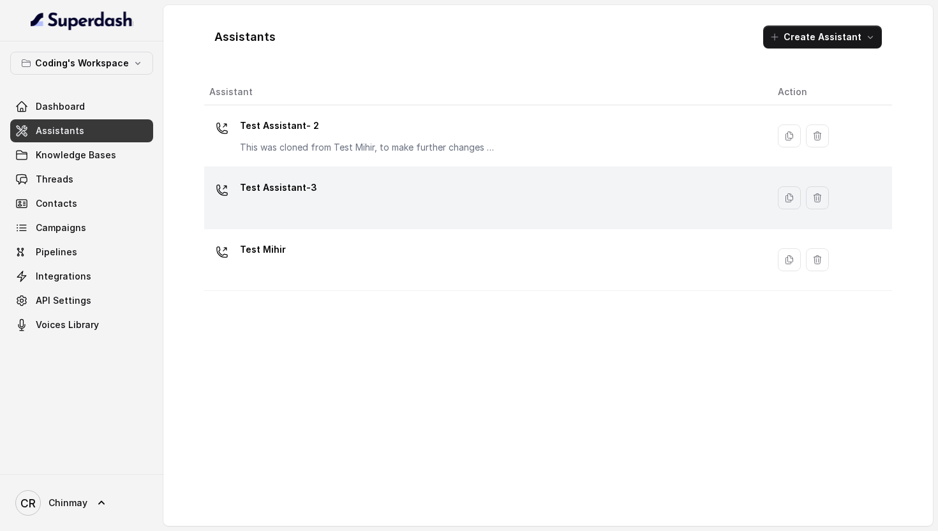 The width and height of the screenshot is (938, 531). What do you see at coordinates (82, 325) in the screenshot?
I see `a: Voices Library` at bounding box center [82, 325].